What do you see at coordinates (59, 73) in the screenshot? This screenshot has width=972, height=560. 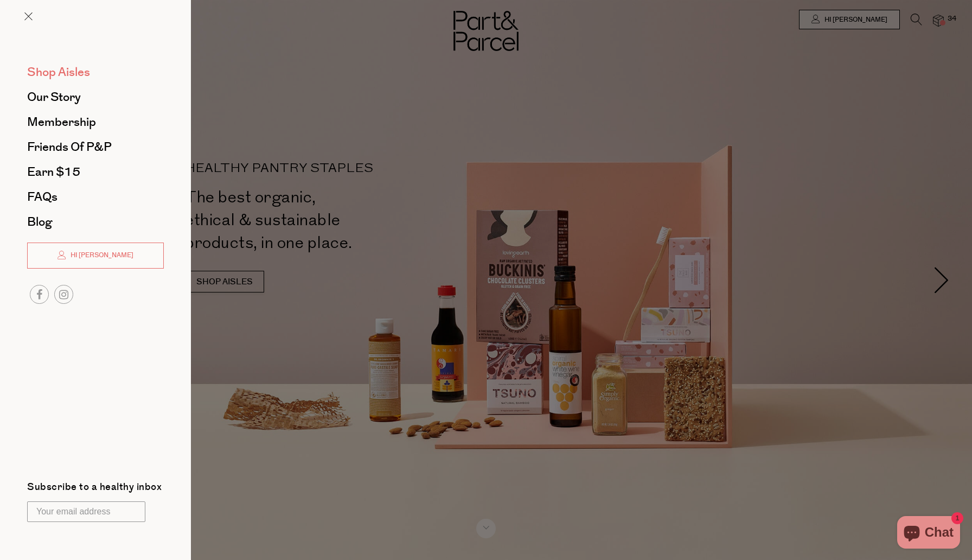 I see `span: Shop Aisles` at bounding box center [59, 73].